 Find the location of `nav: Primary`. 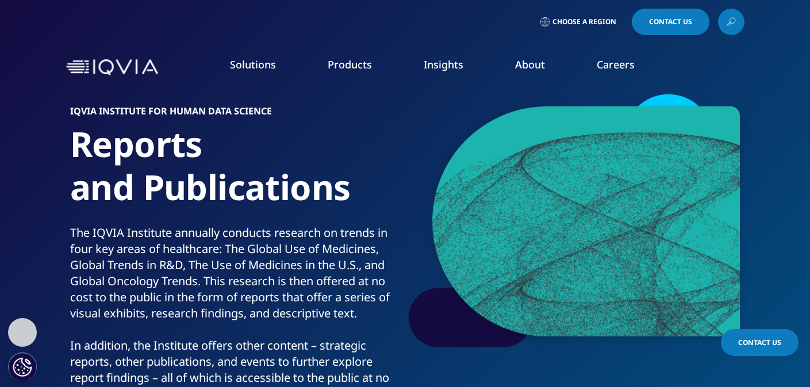

nav: Primary is located at coordinates (453, 67).